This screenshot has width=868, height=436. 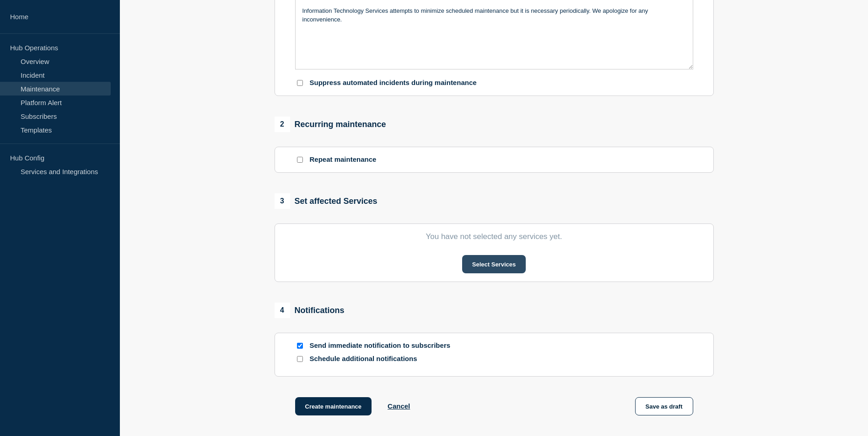 What do you see at coordinates (493, 264) in the screenshot?
I see `button: Select Services` at bounding box center [493, 264].